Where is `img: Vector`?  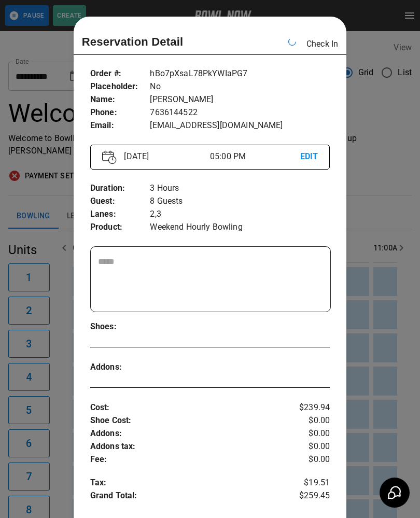
img: Vector is located at coordinates (110, 157).